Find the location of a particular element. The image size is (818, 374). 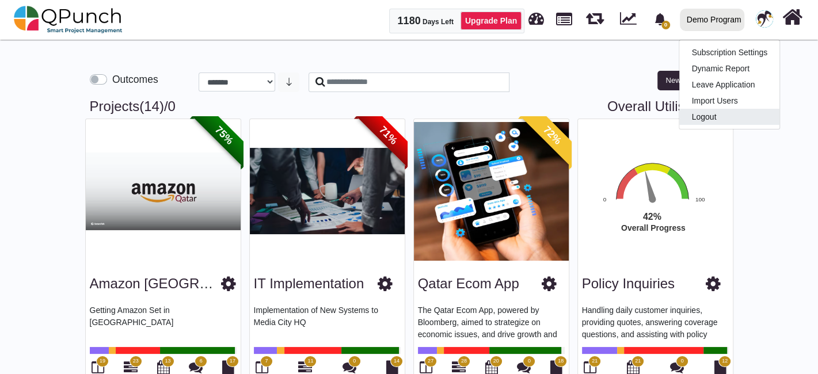

span: 17 is located at coordinates (232, 361).